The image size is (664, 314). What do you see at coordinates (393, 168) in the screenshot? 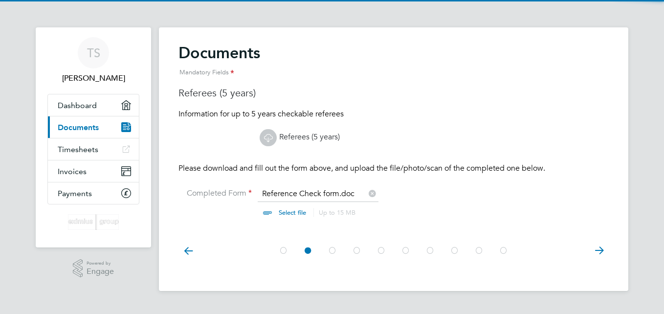
I see `p: Please download and fill out the form above, and upload the file/photo/scan of the completed one ...` at bounding box center [393, 168].